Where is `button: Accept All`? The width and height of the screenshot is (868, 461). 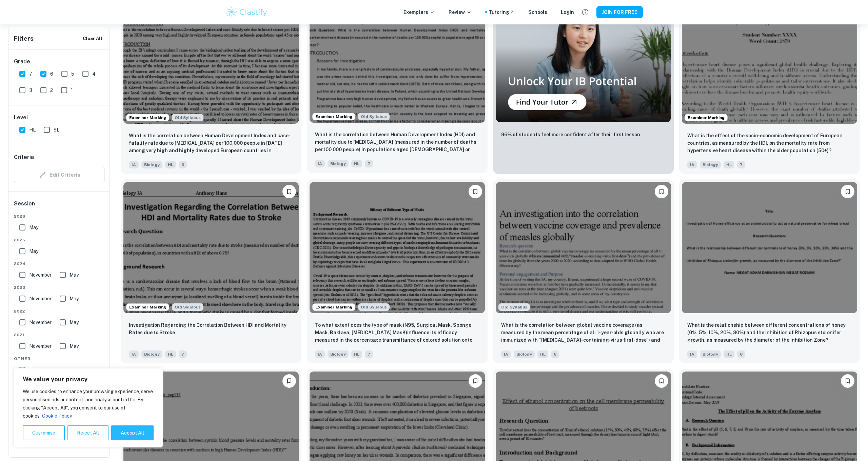 button: Accept All is located at coordinates (132, 433).